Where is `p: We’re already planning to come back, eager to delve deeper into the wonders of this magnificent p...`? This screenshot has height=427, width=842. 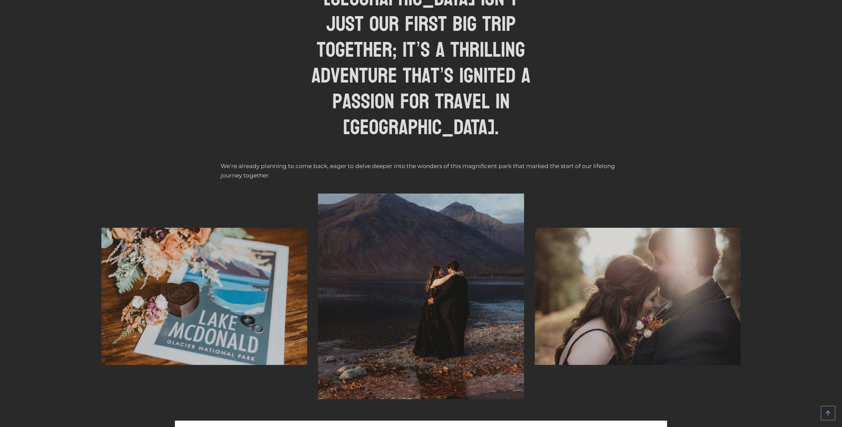 p: We’re already planning to come back, eager to delve deeper into the wonders of this magnificent p... is located at coordinates (421, 171).